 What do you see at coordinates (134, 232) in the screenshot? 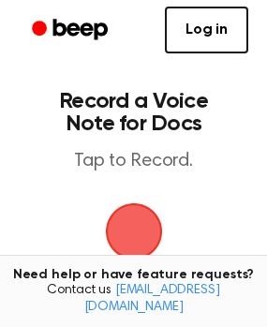
I see `button: Beep Logo` at bounding box center [134, 232].